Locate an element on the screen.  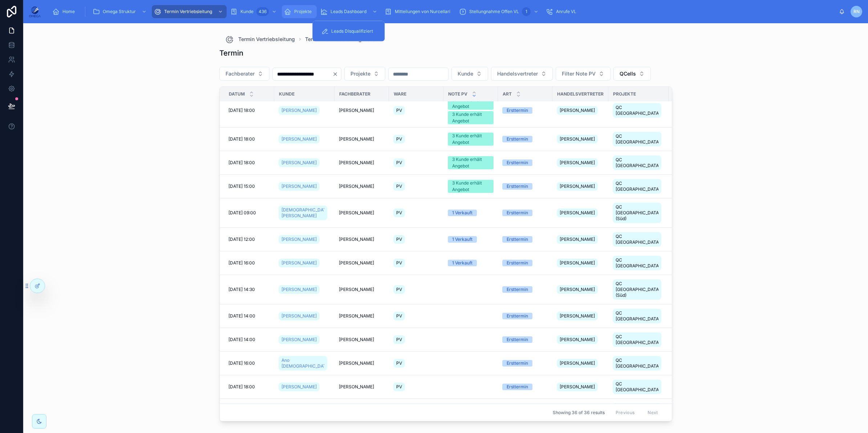
span: Termin Vertriebsleitung is located at coordinates (188, 11).